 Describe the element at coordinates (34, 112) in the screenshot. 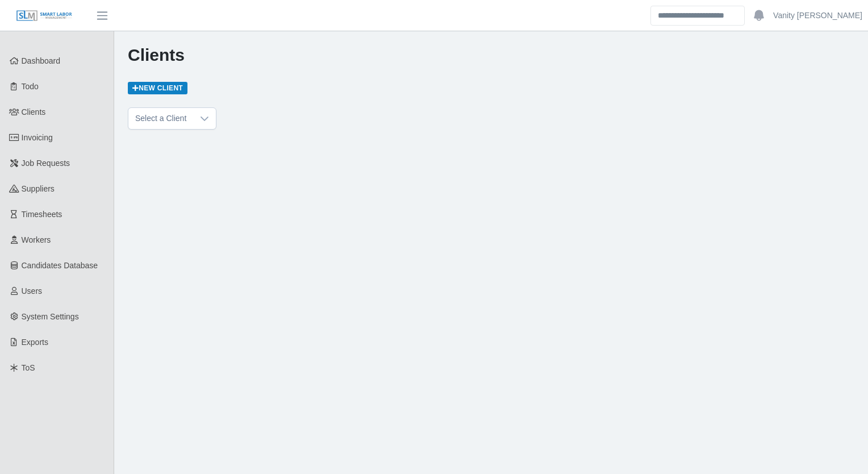

I see `span: Clients` at that location.